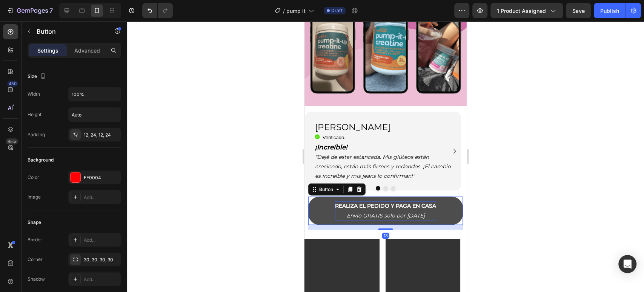  I want to click on div: Open Intercom Messenger, so click(628, 264).